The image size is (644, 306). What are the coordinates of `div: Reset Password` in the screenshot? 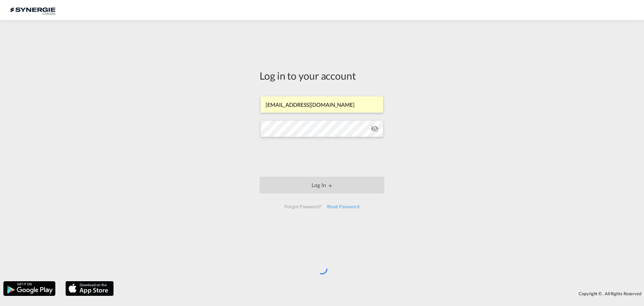 It's located at (343, 206).